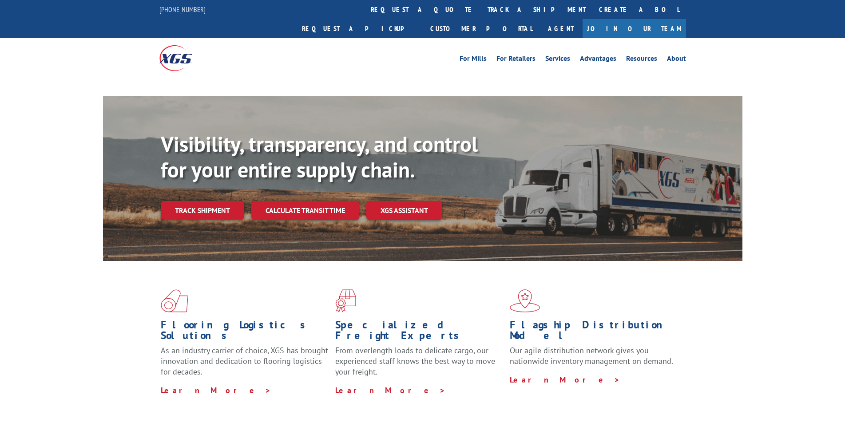 The height and width of the screenshot is (430, 845). What do you see at coordinates (516, 60) in the screenshot?
I see `a: For Retailers` at bounding box center [516, 60].